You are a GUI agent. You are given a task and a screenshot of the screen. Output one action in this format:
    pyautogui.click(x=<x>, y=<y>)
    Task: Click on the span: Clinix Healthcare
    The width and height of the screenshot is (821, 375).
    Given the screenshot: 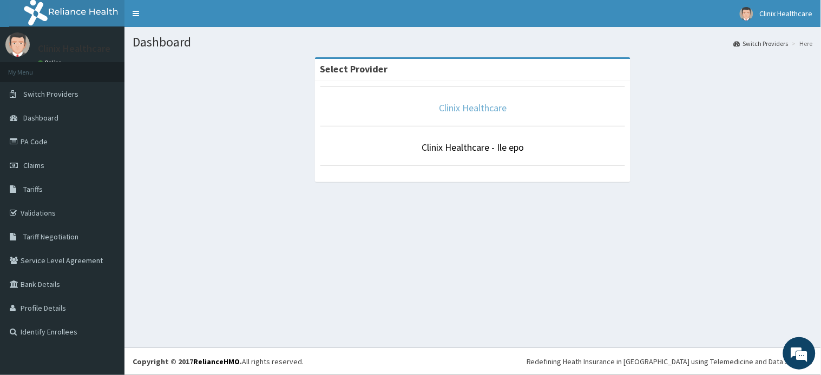 What is the action you would take?
    pyautogui.click(x=786, y=14)
    